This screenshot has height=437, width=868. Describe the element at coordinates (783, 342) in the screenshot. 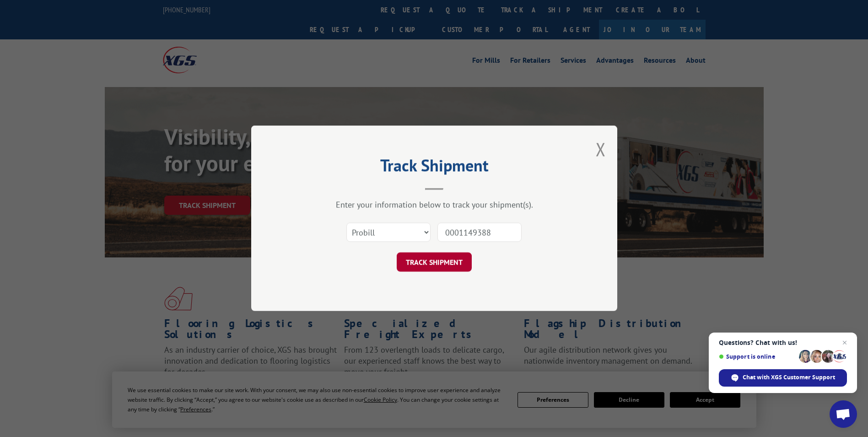

I see `span: Questions? Chat with us!` at that location.